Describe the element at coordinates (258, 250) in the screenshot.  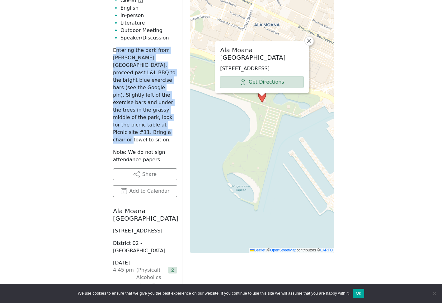
I see `a: Leaflet` at that location.